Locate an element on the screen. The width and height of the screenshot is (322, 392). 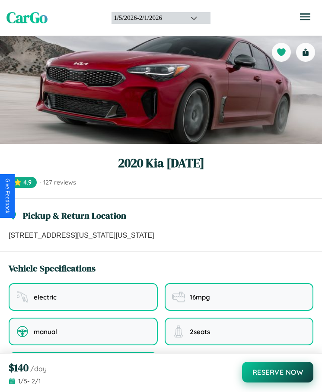
span: CarGo is located at coordinates (27, 18).